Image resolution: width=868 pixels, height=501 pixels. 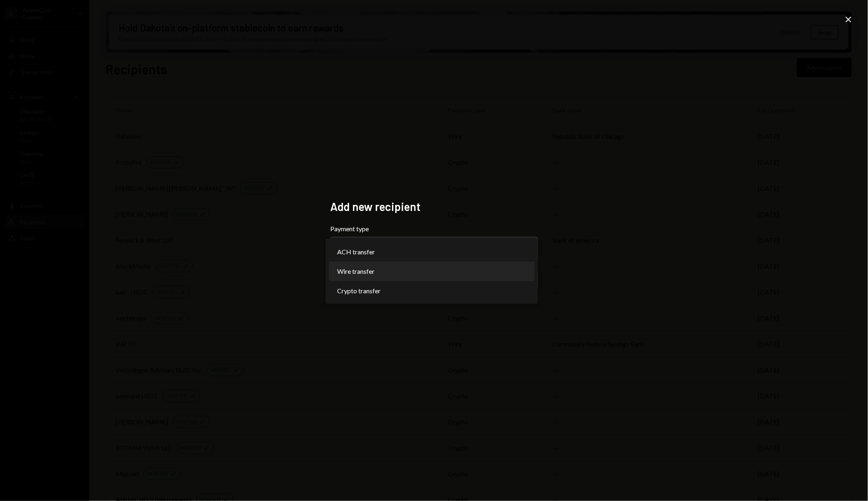 I want to click on span: Wire transfer, so click(x=356, y=271).